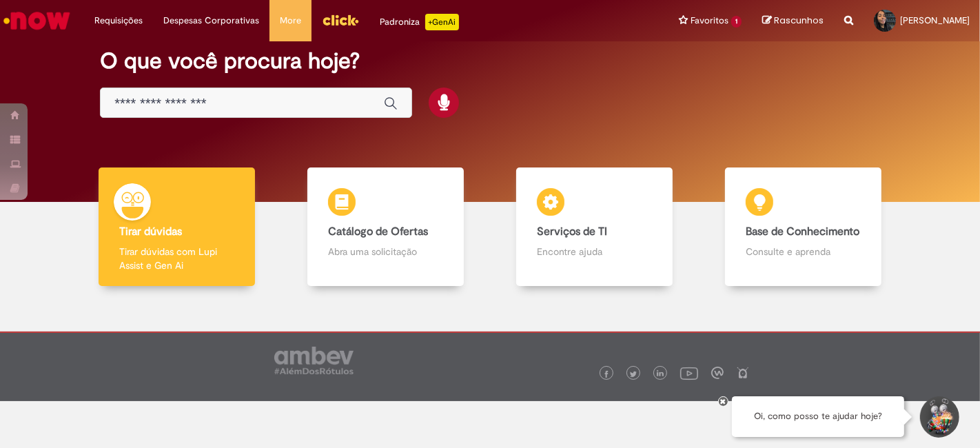 This screenshot has height=448, width=980. Describe the element at coordinates (709, 20) in the screenshot. I see `span: Favoritos` at that location.